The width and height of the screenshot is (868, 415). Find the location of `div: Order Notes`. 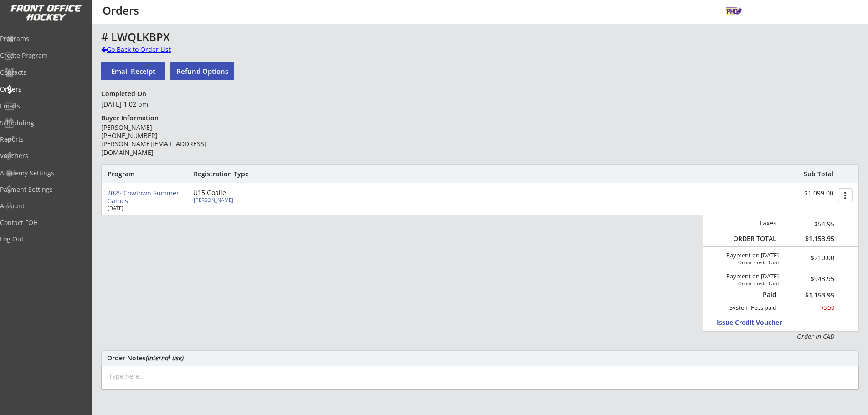

div: Order Notes is located at coordinates (480, 358).